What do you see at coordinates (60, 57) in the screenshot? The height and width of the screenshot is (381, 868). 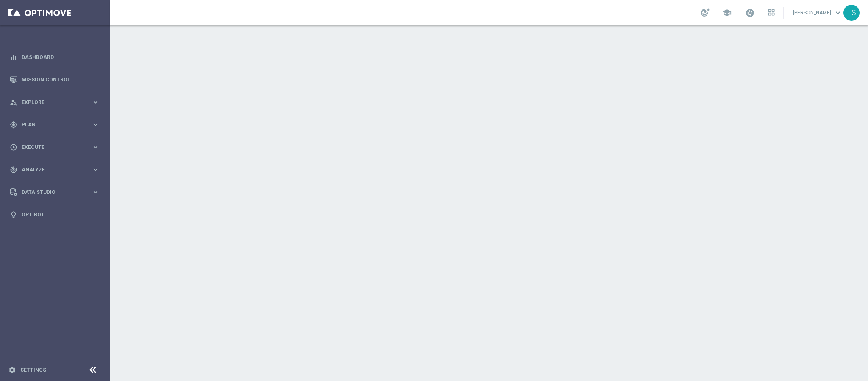 I see `a: Dashboard` at bounding box center [60, 57].